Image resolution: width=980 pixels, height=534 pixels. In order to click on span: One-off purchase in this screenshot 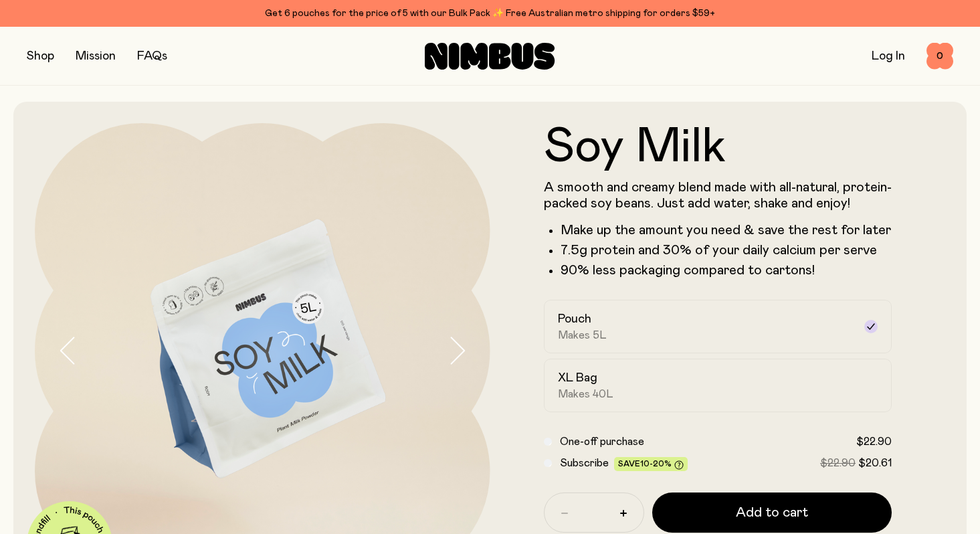, I will do `click(602, 442)`.